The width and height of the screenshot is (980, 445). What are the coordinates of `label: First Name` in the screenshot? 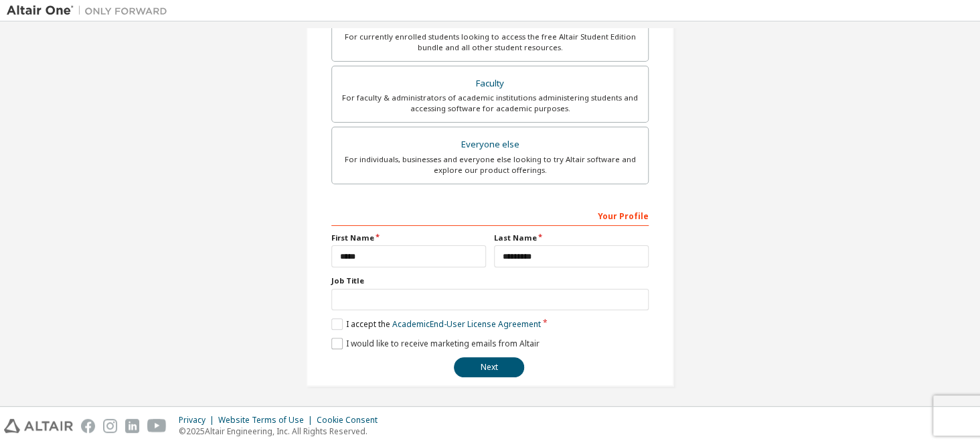 It's located at (409, 238).